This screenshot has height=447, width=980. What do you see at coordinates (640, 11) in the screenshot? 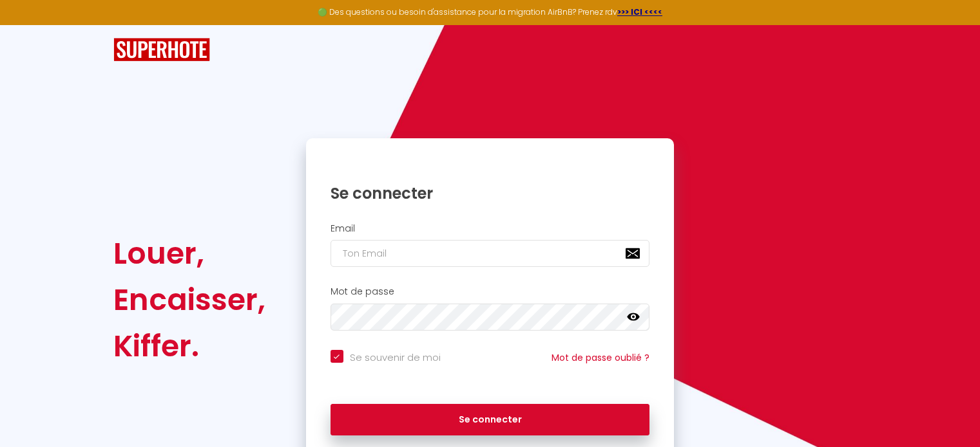
I see `a: >>> ICI <<<<` at bounding box center [640, 11].